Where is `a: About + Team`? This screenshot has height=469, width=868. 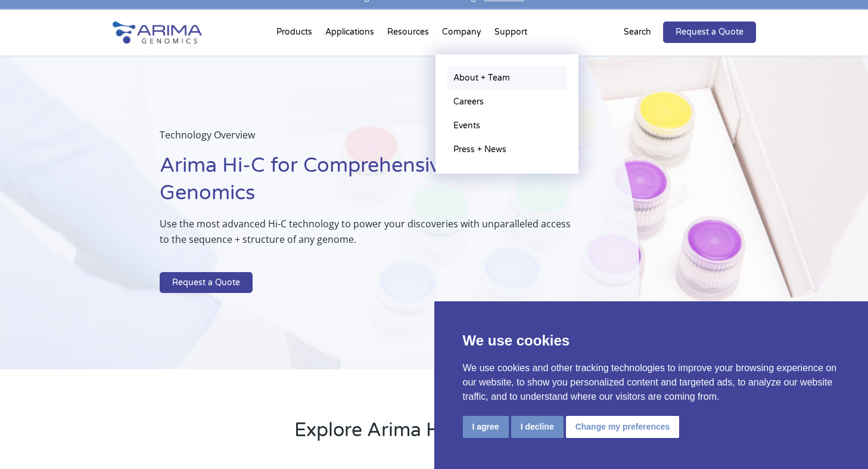 a: About + Team is located at coordinates (507, 78).